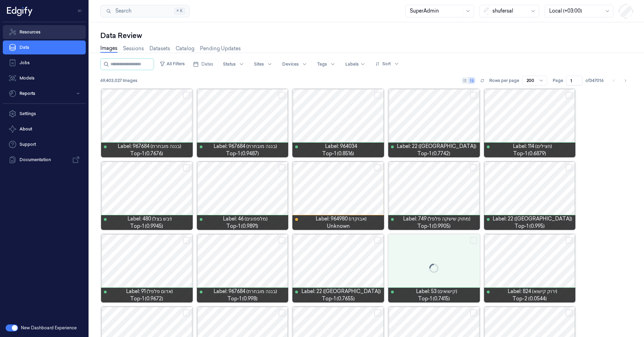 The height and width of the screenshot is (337, 644). What do you see at coordinates (434, 226) in the screenshot?
I see `span: top-1 (0.9905)` at bounding box center [434, 226].